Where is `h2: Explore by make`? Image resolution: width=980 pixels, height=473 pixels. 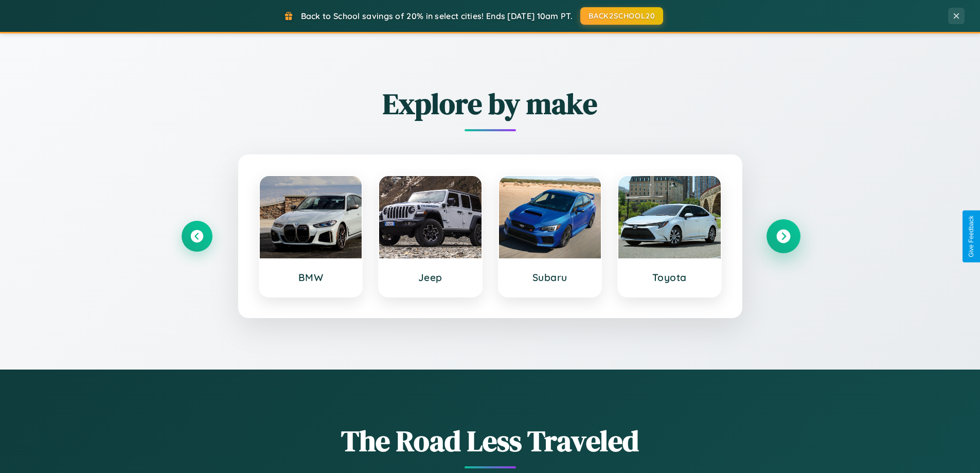
h2: Explore by make is located at coordinates (490, 103).